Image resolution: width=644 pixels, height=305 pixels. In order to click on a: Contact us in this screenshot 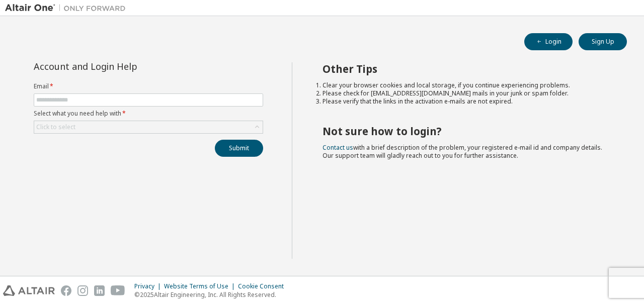, I will do `click(338, 147)`.